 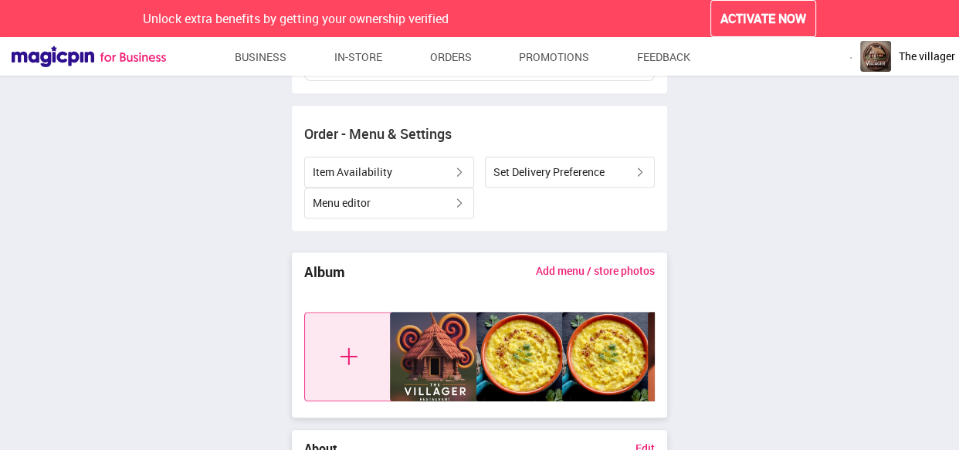 I want to click on img: logo, so click(x=876, y=56).